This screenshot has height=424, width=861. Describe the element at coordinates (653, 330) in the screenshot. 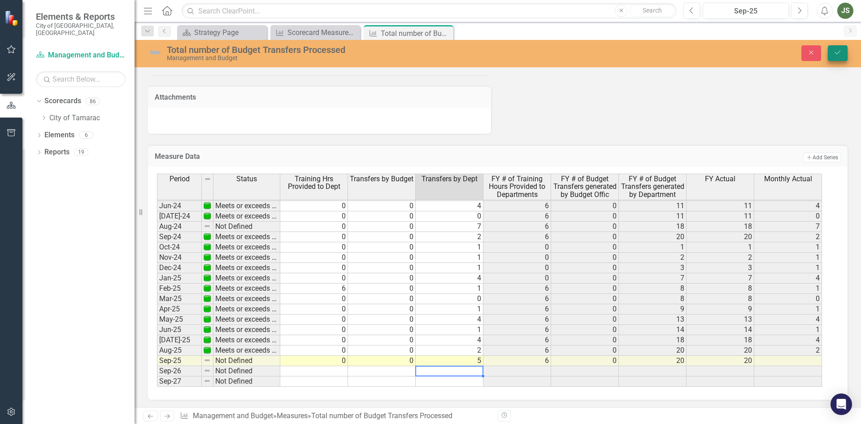

I see `td: 14` at that location.